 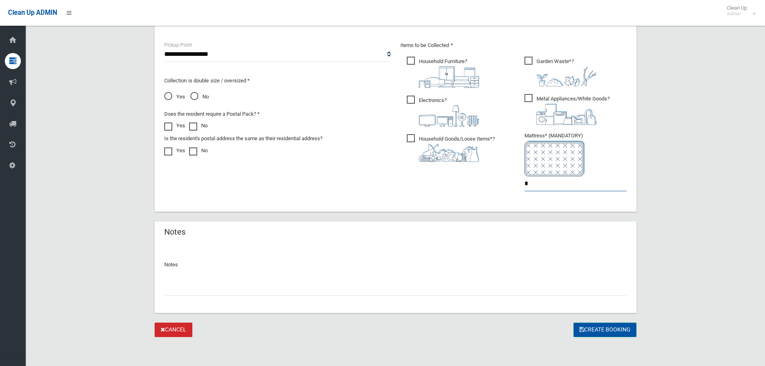 I want to click on span: Metal Appliances/White Goods, so click(x=567, y=109).